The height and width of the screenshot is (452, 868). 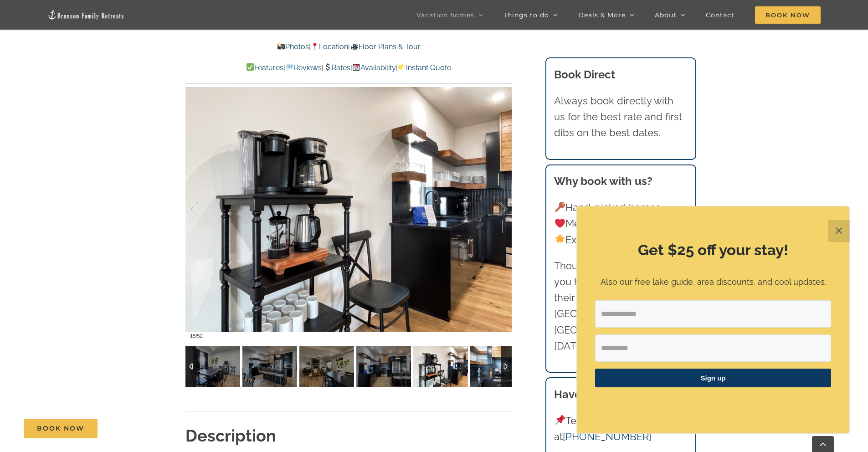 I want to click on p: Hand-picked homes Memorable vacations Exceptional experience, so click(x=621, y=224).